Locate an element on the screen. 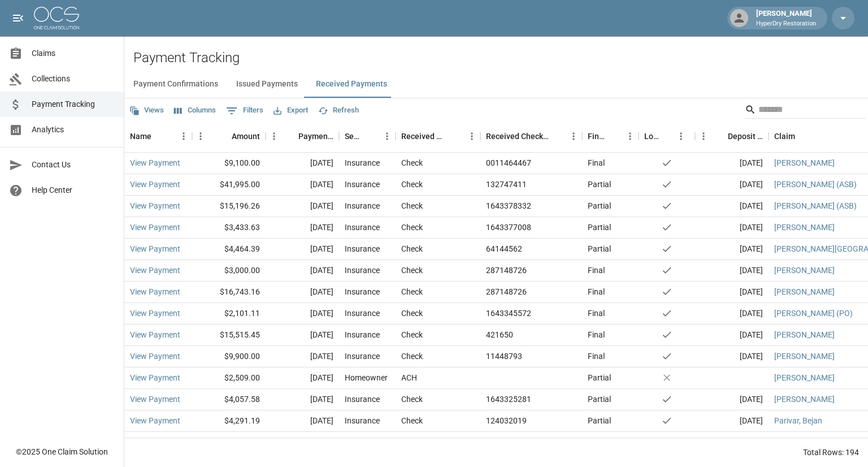  div: $2,509.00 is located at coordinates (229, 379).